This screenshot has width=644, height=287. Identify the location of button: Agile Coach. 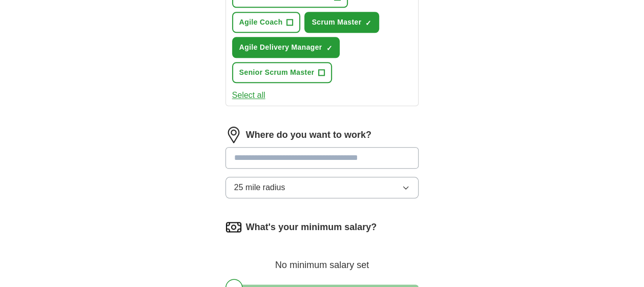
(267, 22).